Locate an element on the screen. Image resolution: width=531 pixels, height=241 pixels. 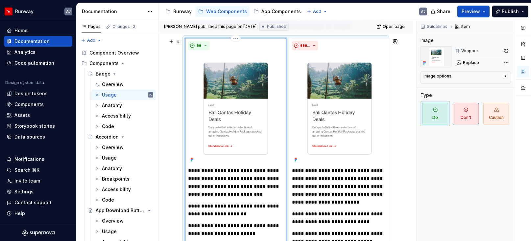
a: Documentation is located at coordinates (38, 41).